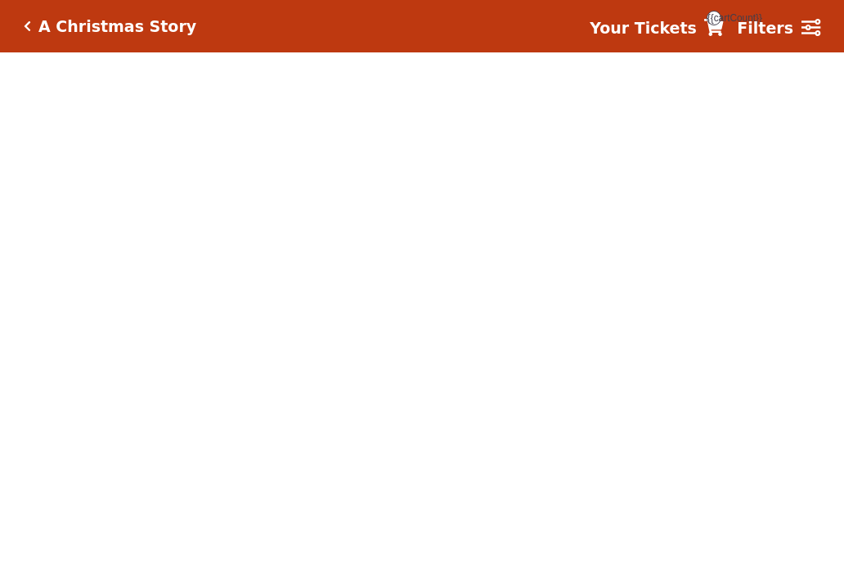 This screenshot has width=844, height=561. Describe the element at coordinates (117, 26) in the screenshot. I see `h5: A Christmas Story` at that location.